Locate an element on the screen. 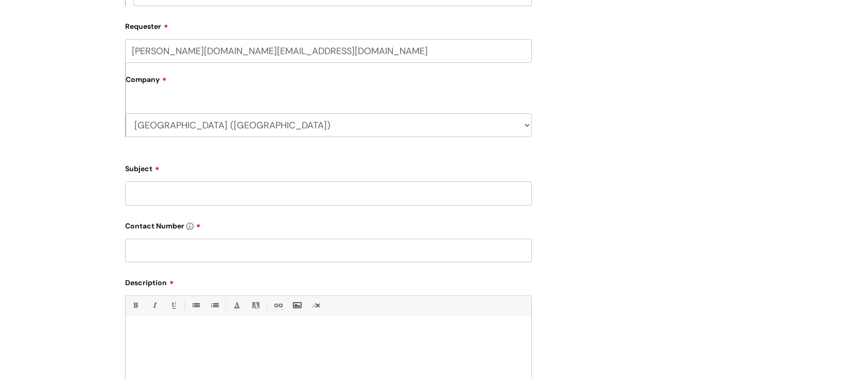  label: Company is located at coordinates (329, 83).